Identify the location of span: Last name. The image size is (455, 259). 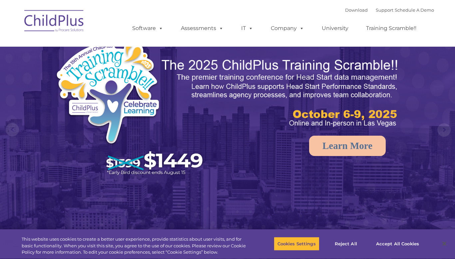
(103, 46).